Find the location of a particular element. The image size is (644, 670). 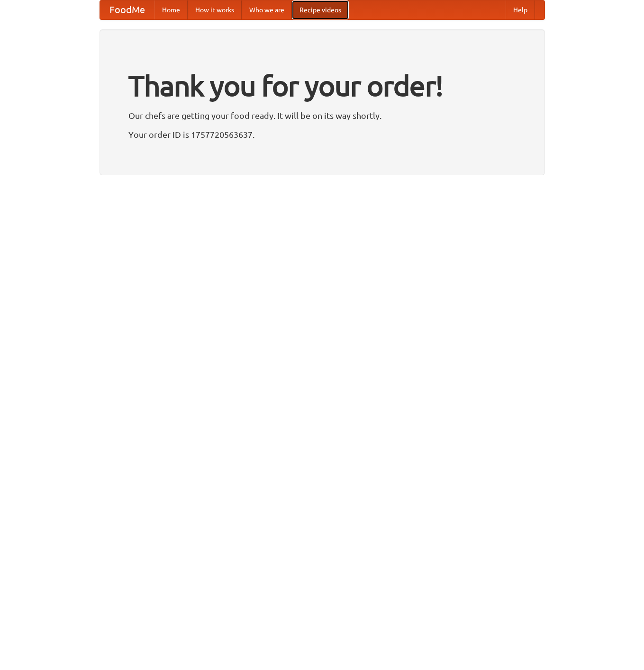

p: Our chefs are getting your food ready. It will be on its way shortly. is located at coordinates (322, 115).